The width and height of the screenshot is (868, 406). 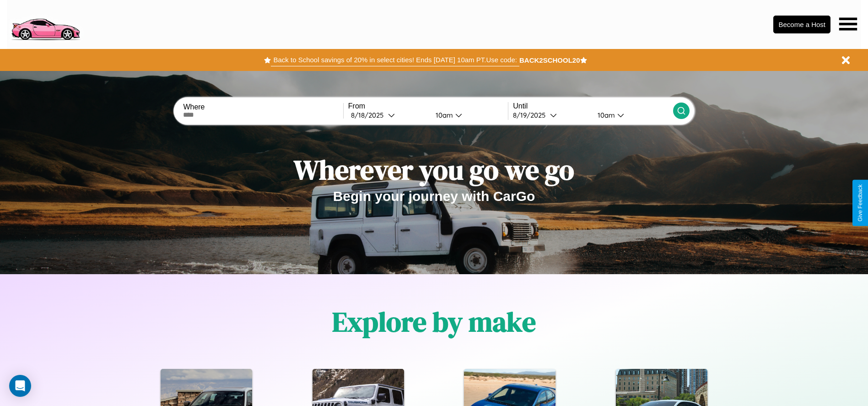 I want to click on button: Become a Host, so click(x=802, y=24).